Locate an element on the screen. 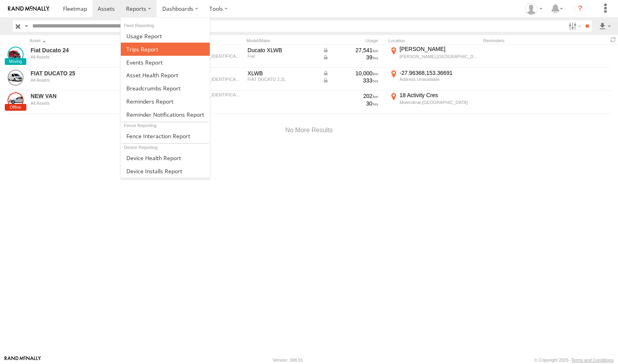 Image resolution: width=618 pixels, height=364 pixels. div: 792LS9 is located at coordinates (211, 73).